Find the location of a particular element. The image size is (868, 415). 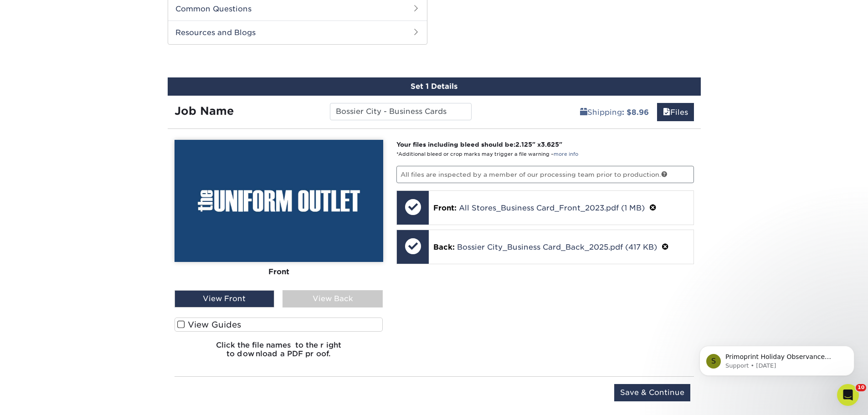

div: Profile image for Support is located at coordinates (28, 35).